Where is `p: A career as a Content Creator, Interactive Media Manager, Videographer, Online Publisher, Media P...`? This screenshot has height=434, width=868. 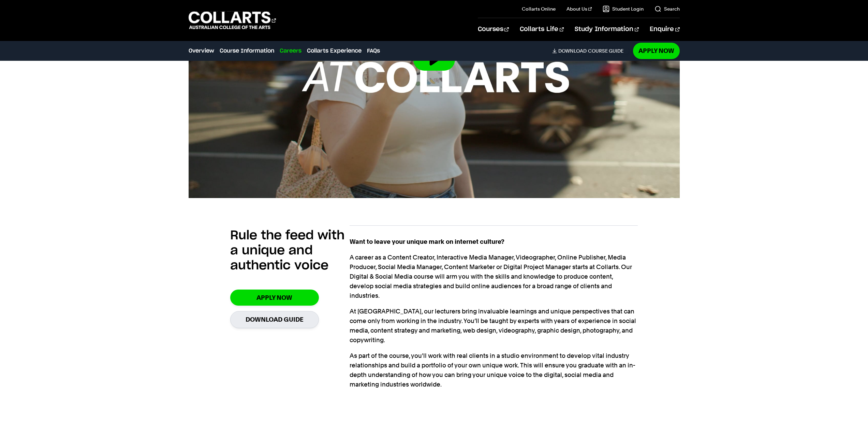
p: A career as a Content Creator, Interactive Media Manager, Videographer, Online Publisher, Media P... is located at coordinates (494, 276).